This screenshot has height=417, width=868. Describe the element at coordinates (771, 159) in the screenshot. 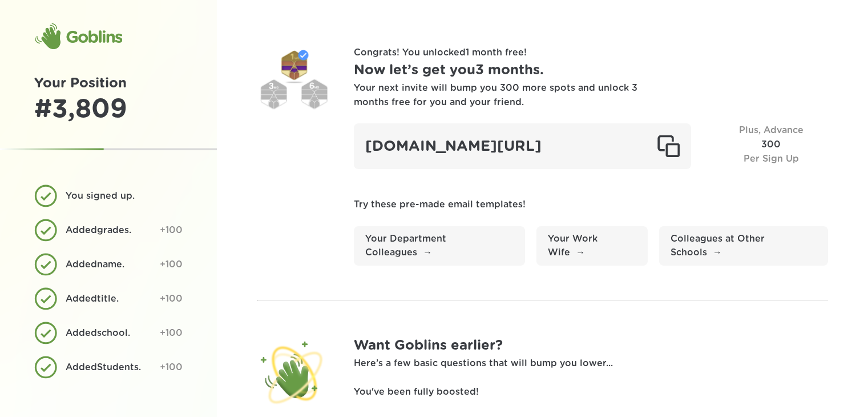

I see `span: Per Sign Up` at that location.